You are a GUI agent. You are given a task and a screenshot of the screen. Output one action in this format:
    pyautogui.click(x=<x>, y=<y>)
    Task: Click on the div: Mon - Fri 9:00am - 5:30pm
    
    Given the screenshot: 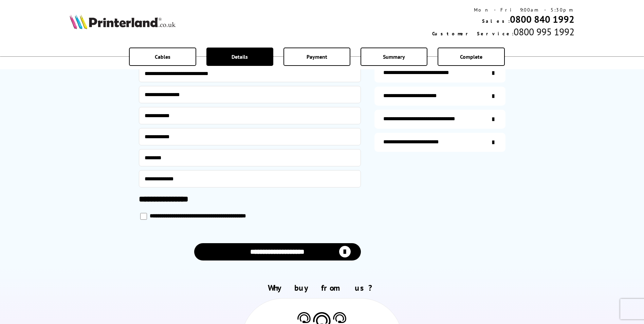 What is the action you would take?
    pyautogui.click(x=503, y=10)
    